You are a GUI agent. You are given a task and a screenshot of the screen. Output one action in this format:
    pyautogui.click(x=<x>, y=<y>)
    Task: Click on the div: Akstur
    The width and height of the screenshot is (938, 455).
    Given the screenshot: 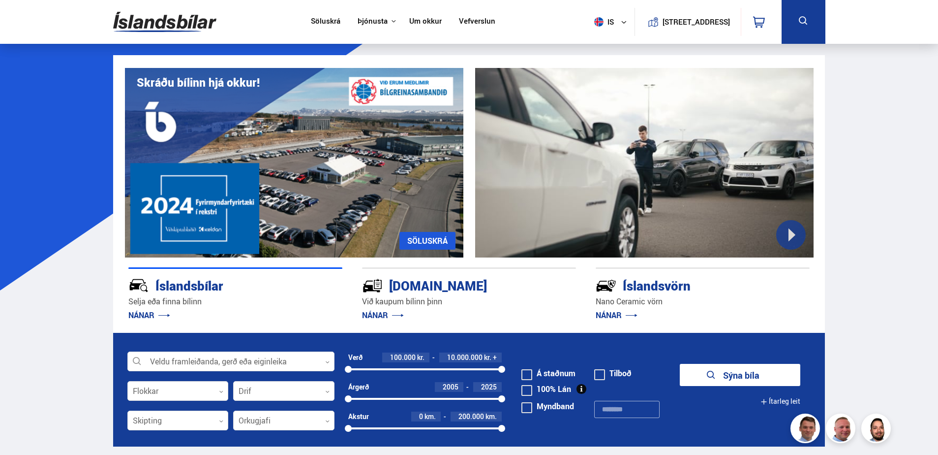 What is the action you would take?
    pyautogui.click(x=359, y=416)
    